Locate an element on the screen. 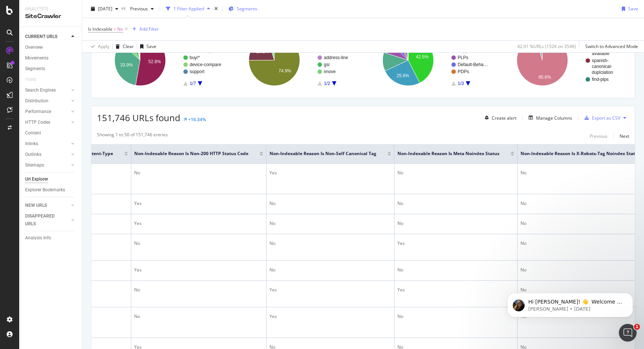 Image resolution: width=644 pixels, height=349 pixels. div: +16.34% is located at coordinates (197, 119).